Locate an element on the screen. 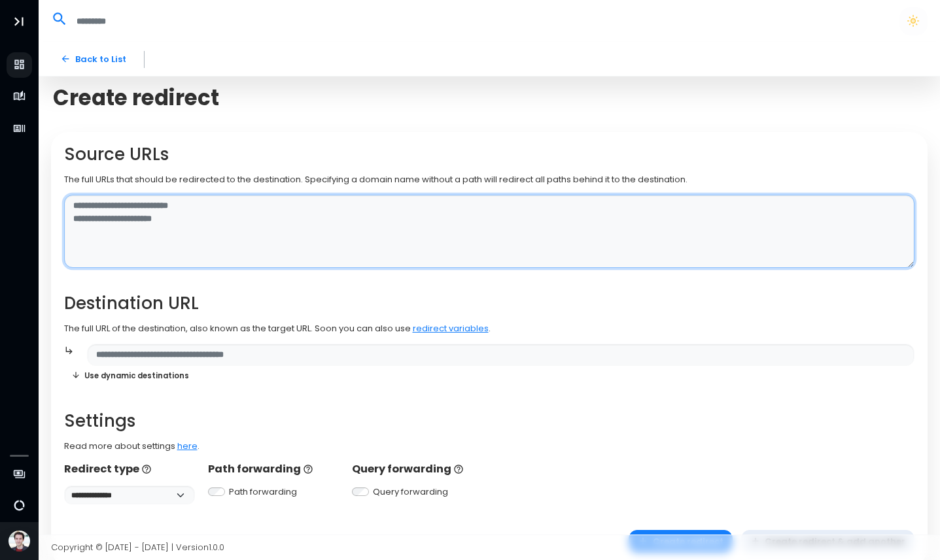 This screenshot has width=940, height=560. h2: Settings is located at coordinates (489, 421).